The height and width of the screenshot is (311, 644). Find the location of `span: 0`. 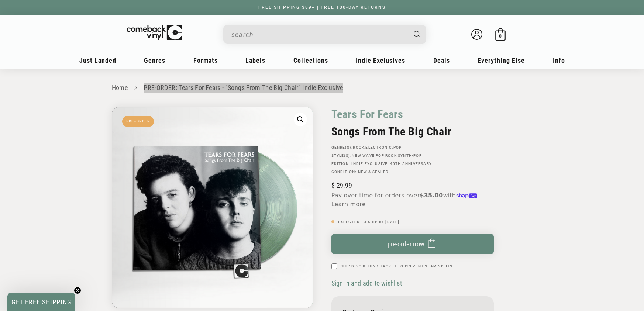

span: 0 is located at coordinates (500, 36).